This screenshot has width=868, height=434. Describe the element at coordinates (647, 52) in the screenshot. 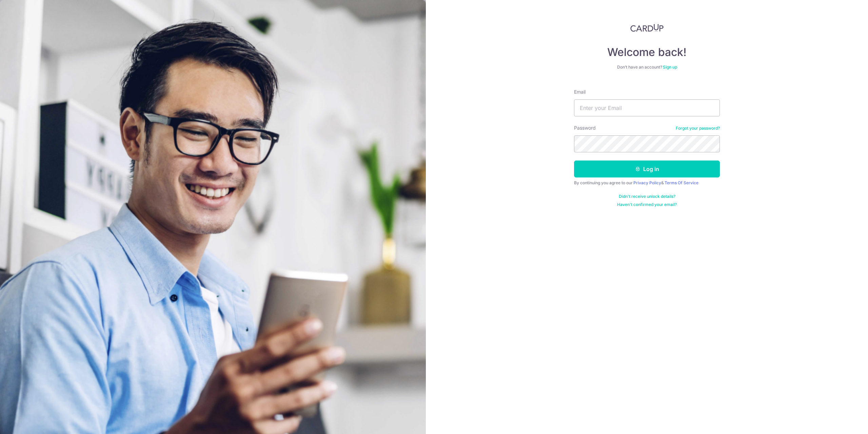

I see `h4: Welcome back!` at that location.